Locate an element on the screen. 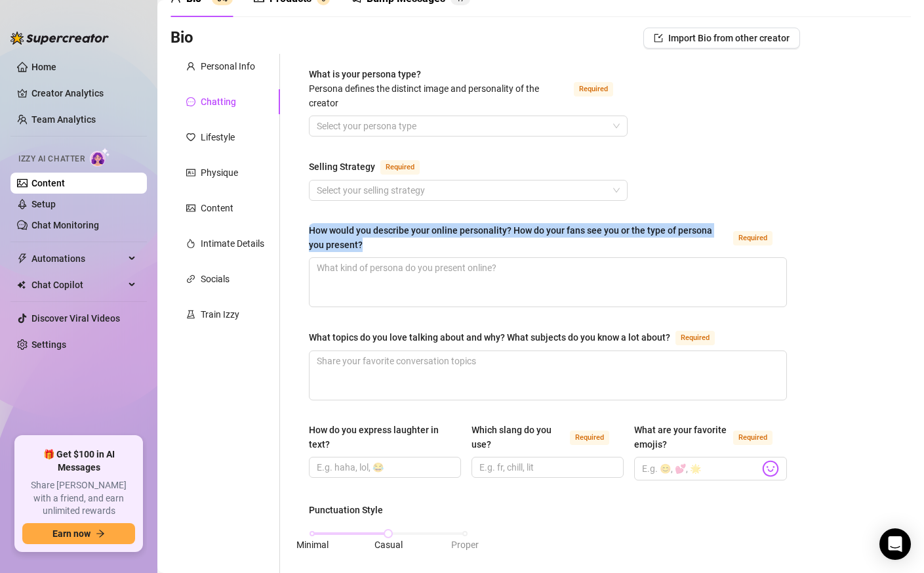  span: thunderbolt is located at coordinates (23, 259).